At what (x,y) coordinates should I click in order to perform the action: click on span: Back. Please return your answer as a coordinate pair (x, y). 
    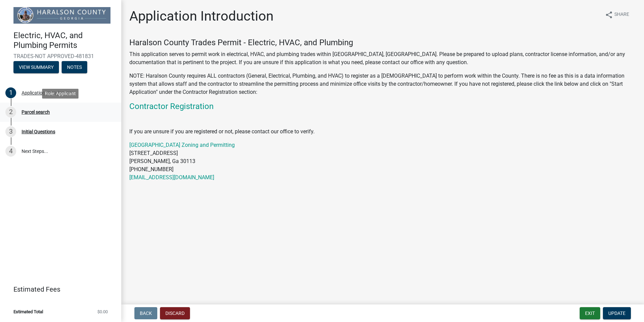
    Looking at the image, I should click on (146, 313).